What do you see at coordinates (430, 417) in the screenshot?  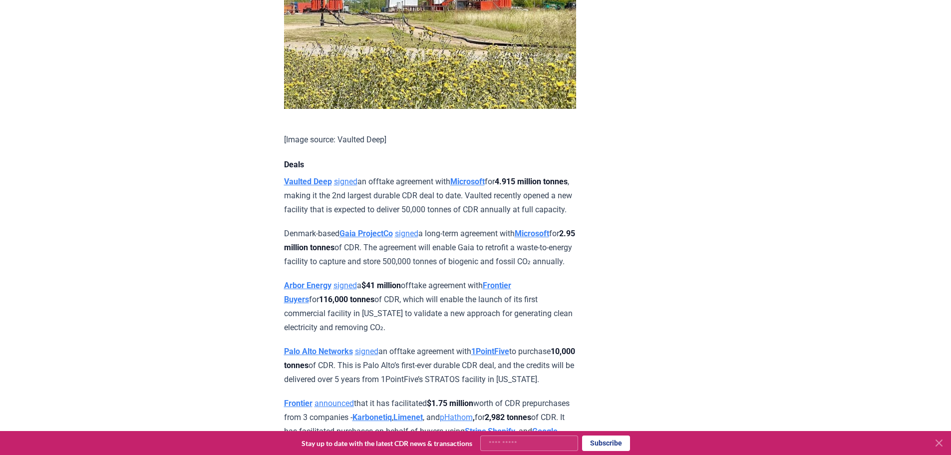 I see `p: that it has facilitated worth of CDR prepurchases from 3 companies - , , and for of CDR. It has f...` at bounding box center [430, 417].